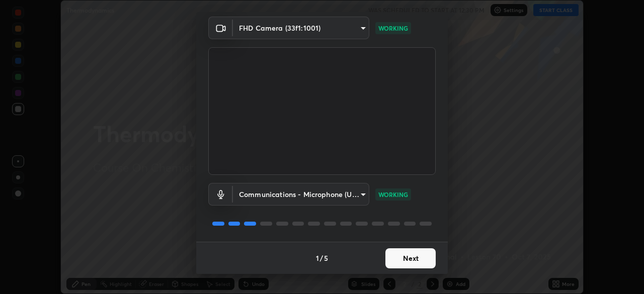 The image size is (644, 294). What do you see at coordinates (317, 258) in the screenshot?
I see `h4: 1` at bounding box center [317, 258].